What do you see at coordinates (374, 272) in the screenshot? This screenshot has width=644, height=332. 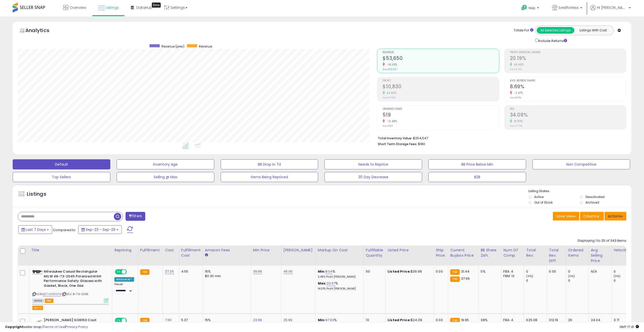 I see `div: 50` at bounding box center [374, 272].